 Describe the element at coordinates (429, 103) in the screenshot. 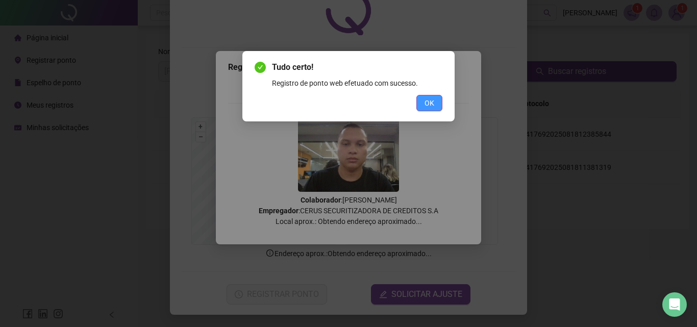

I see `span: OK` at that location.